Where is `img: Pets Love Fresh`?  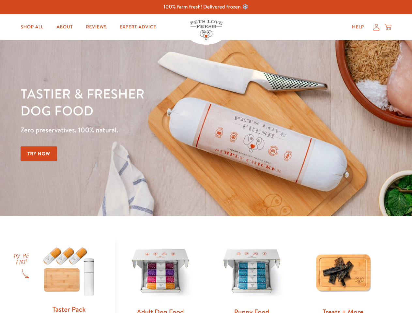 img: Pets Love Fresh is located at coordinates (206, 30).